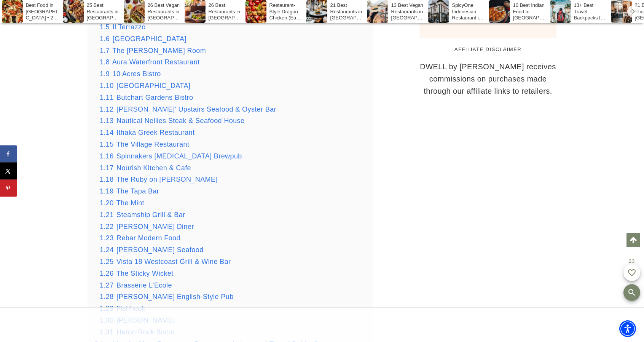 The width and height of the screenshot is (644, 342). I want to click on a: 1.5 Il Terrazzo, so click(123, 27).